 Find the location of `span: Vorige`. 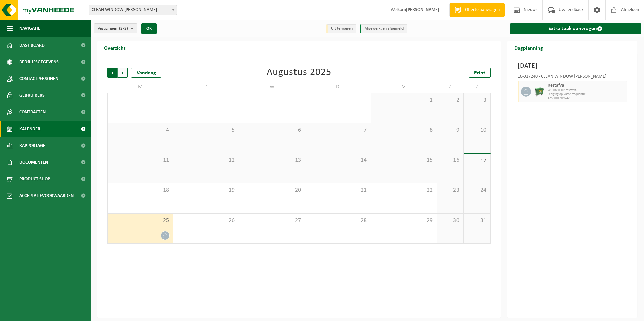

span: Vorige is located at coordinates (112, 73).